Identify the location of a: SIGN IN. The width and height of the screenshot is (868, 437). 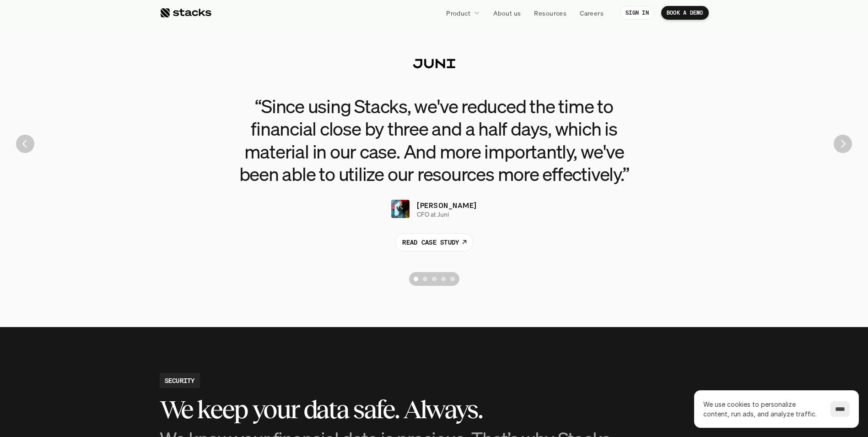
(637, 13).